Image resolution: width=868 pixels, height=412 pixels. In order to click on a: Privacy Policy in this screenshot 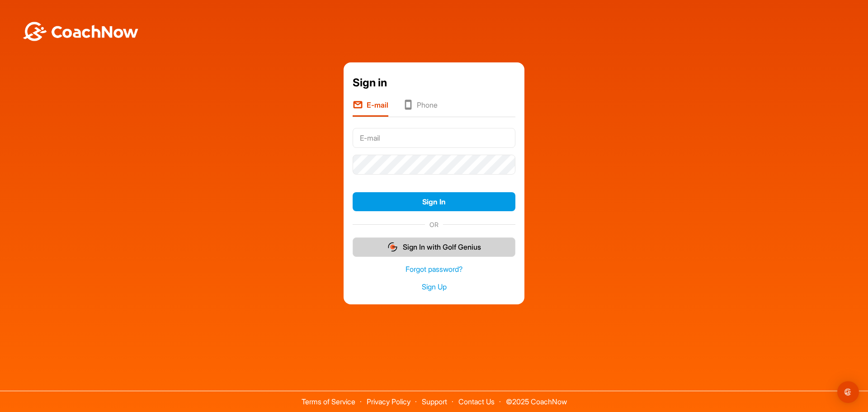, I will do `click(389, 401)`.